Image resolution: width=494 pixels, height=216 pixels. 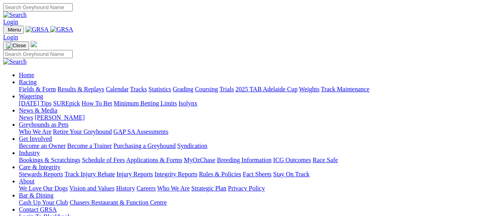 What do you see at coordinates (103, 160) in the screenshot?
I see `a: Schedule of Fees` at bounding box center [103, 160].